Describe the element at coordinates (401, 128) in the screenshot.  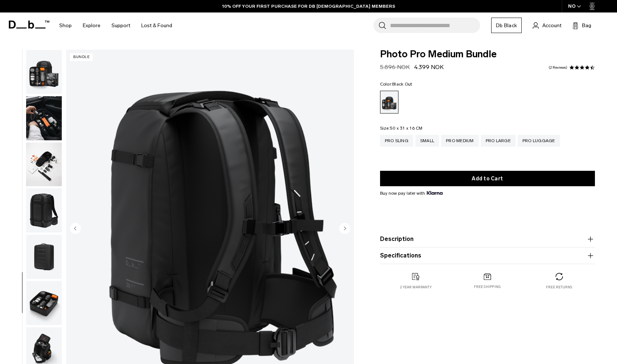
I see `legend: Size:` at that location.